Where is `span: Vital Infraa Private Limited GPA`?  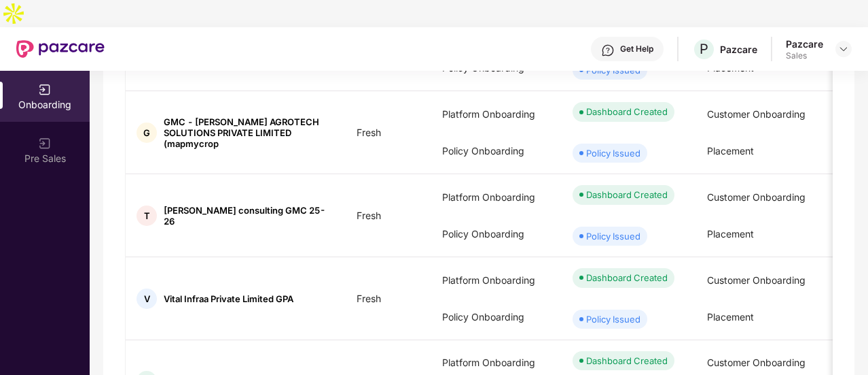 span: Vital Infraa Private Limited GPA is located at coordinates (228, 298).